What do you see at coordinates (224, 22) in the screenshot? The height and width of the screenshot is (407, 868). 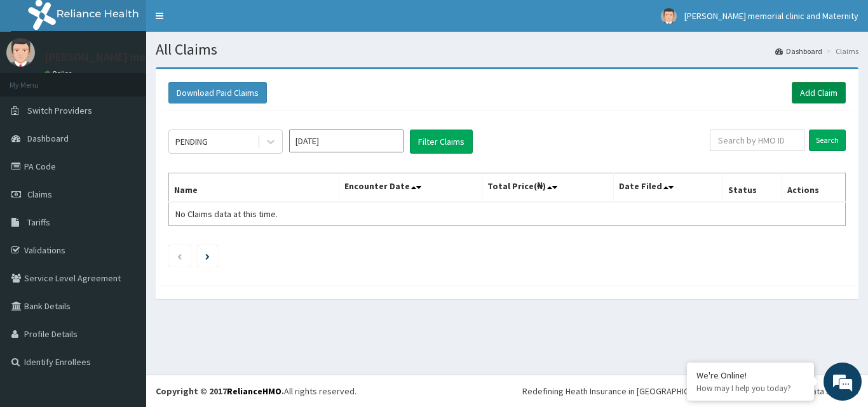 I see `div: Minimize live chat window` at bounding box center [224, 22].